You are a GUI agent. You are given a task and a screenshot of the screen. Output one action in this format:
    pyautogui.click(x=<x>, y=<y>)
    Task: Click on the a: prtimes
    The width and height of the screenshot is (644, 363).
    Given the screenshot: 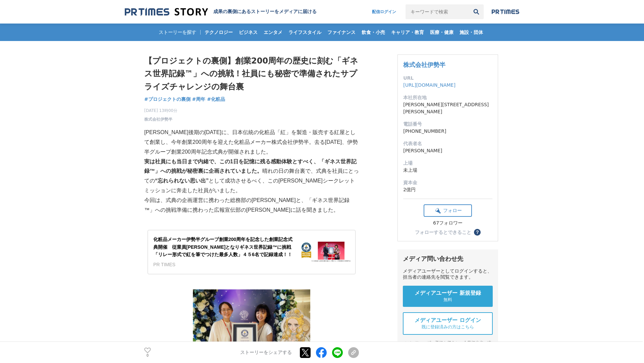 What is the action you would take?
    pyautogui.click(x=506, y=12)
    